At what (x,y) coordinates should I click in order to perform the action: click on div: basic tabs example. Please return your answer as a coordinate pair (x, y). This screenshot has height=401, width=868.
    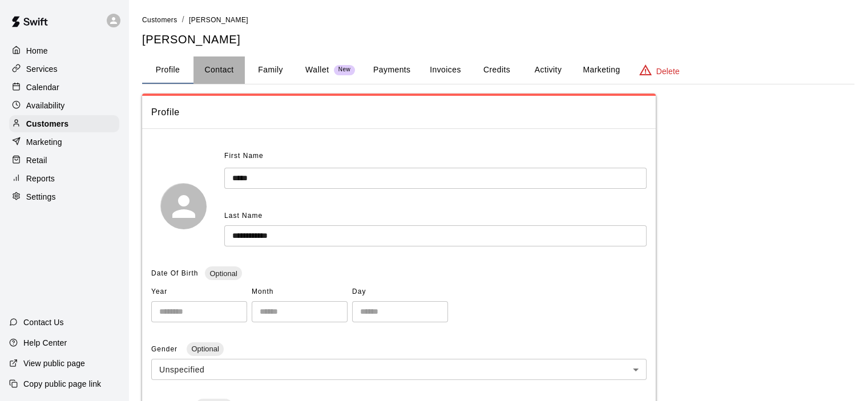
    Looking at the image, I should click on (498, 70).